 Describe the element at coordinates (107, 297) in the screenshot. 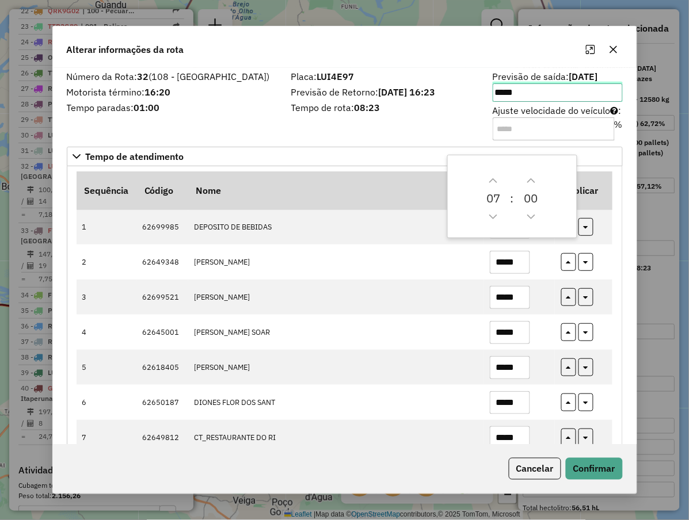

I see `td: 3` at that location.